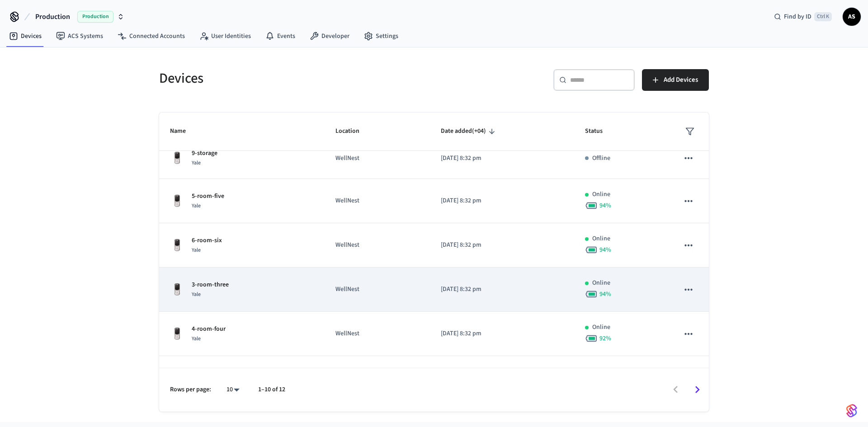 The height and width of the screenshot is (427, 868). What do you see at coordinates (184, 131) in the screenshot?
I see `span: Name` at bounding box center [184, 131].